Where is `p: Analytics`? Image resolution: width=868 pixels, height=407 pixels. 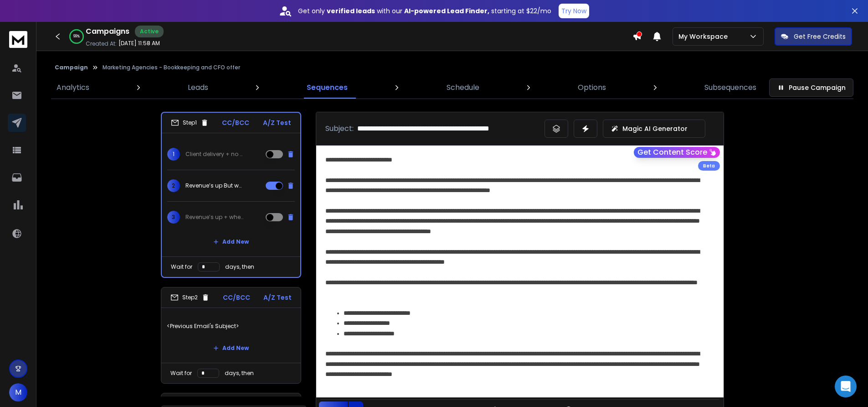 p: Analytics is located at coordinates (73, 88).